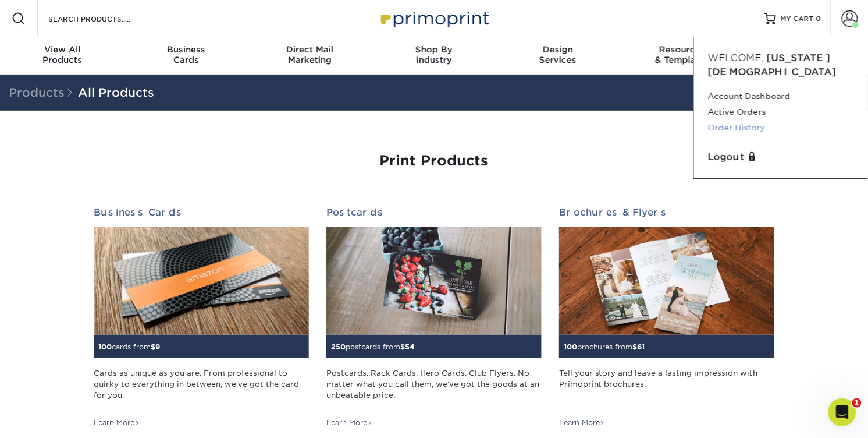 This screenshot has width=868, height=438. I want to click on span: 61, so click(641, 346).